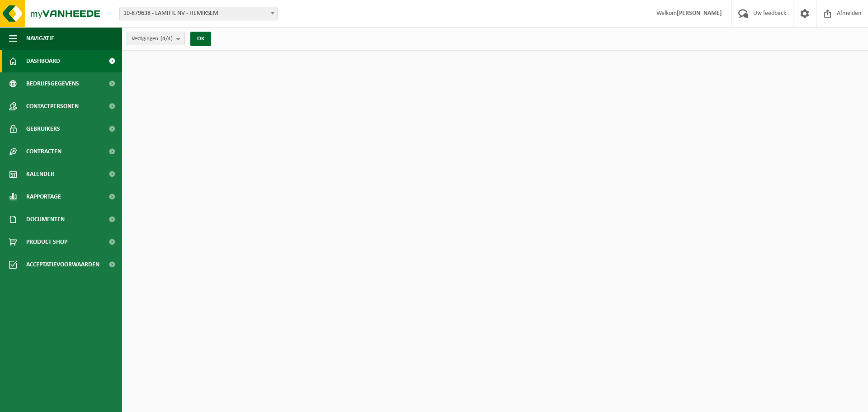 The height and width of the screenshot is (412, 868). Describe the element at coordinates (152, 39) in the screenshot. I see `span: Vestigingen` at that location.